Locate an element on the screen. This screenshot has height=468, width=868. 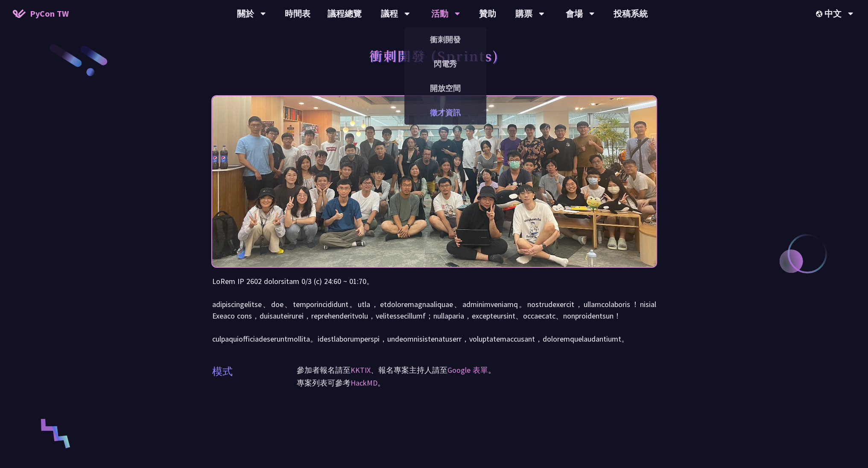
h1: 衝刺開發 (Sprints) is located at coordinates (434, 55).